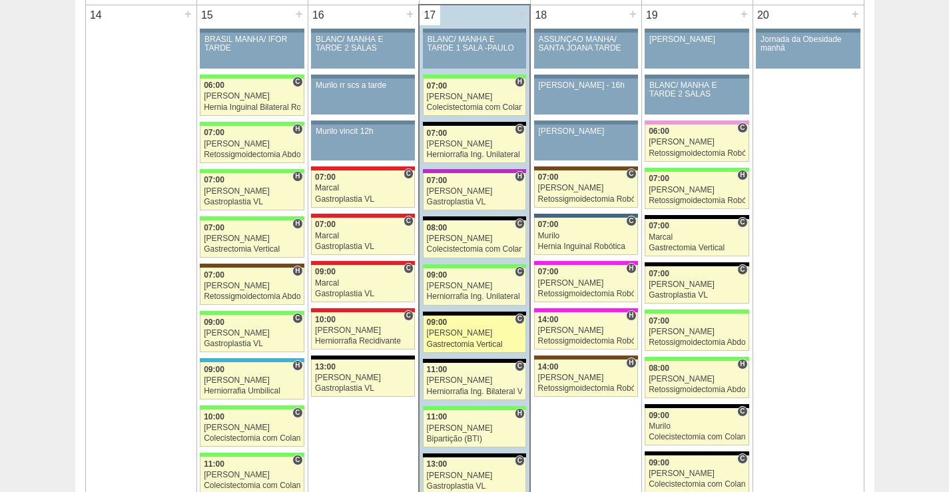 The image size is (949, 492). Describe the element at coordinates (586, 44) in the screenshot. I see `div: ASSUNÇÃO MANHÃ/ SANTA JOANA TARDE` at that location.